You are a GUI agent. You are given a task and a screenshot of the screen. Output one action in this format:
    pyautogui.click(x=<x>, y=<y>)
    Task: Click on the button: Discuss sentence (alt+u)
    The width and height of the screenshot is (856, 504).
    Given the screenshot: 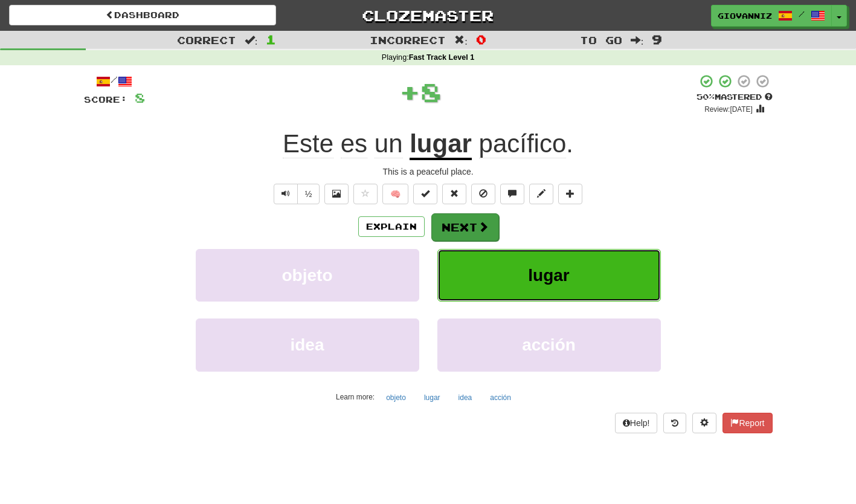 What is the action you would take?
    pyautogui.click(x=512, y=194)
    